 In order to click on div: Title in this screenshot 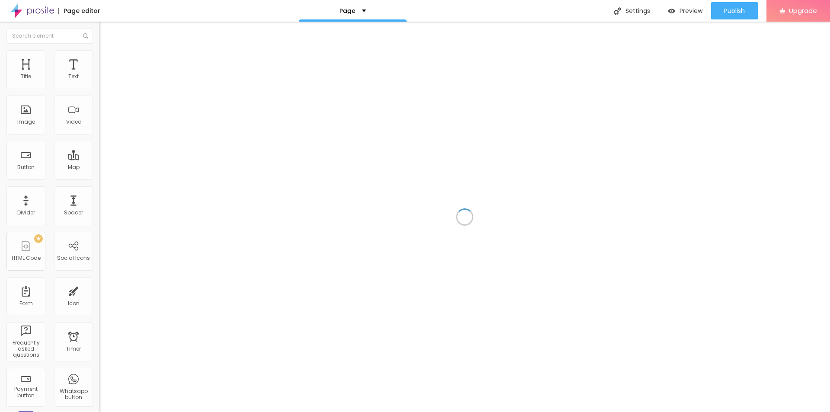, I will do `click(26, 77)`.